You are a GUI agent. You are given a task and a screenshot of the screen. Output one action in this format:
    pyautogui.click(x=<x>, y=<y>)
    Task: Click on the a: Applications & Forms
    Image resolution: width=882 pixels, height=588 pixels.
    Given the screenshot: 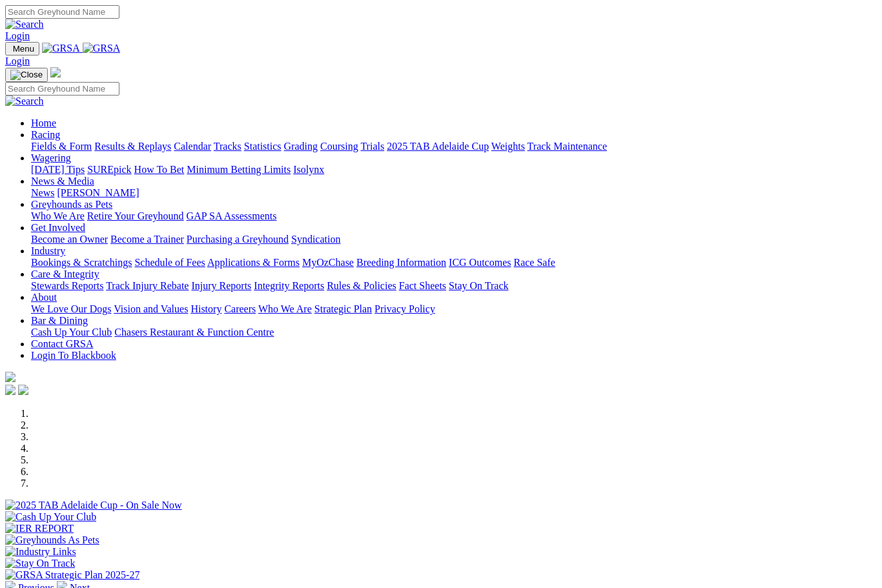 What is the action you would take?
    pyautogui.click(x=254, y=262)
    